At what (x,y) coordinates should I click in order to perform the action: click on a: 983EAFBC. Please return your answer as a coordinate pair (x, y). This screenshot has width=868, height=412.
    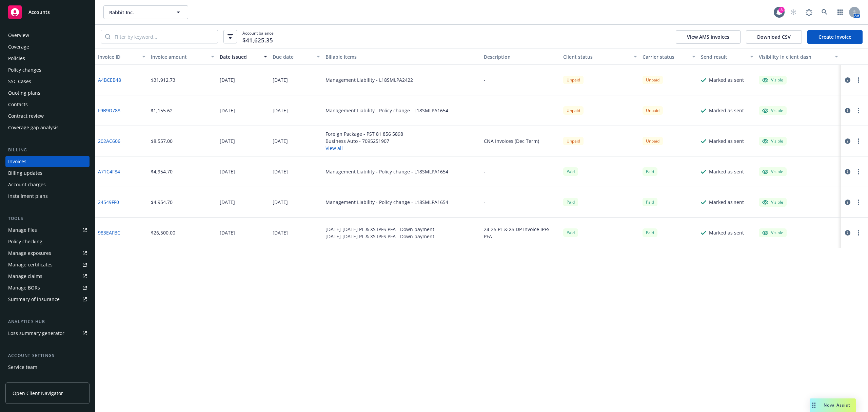
    Looking at the image, I should click on (109, 233).